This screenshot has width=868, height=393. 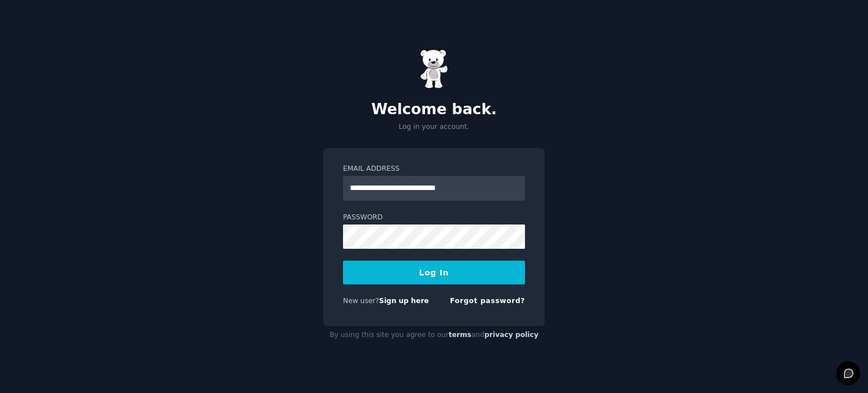 What do you see at coordinates (434, 335) in the screenshot?
I see `div: By using this site you agree to our and` at bounding box center [434, 335].